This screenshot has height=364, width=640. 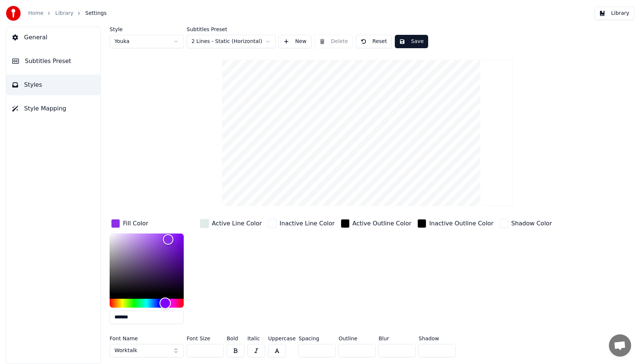 I want to click on span: Settings, so click(x=96, y=14).